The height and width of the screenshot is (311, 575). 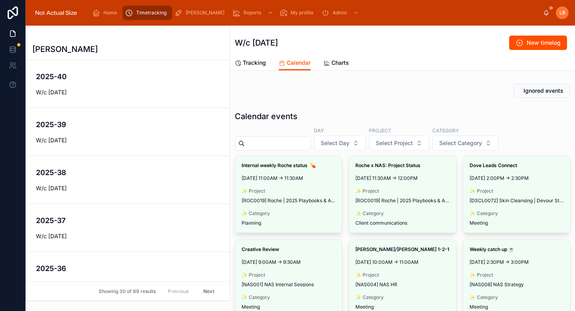 I want to click on span: Showing 30 of 89 results, so click(x=127, y=291).